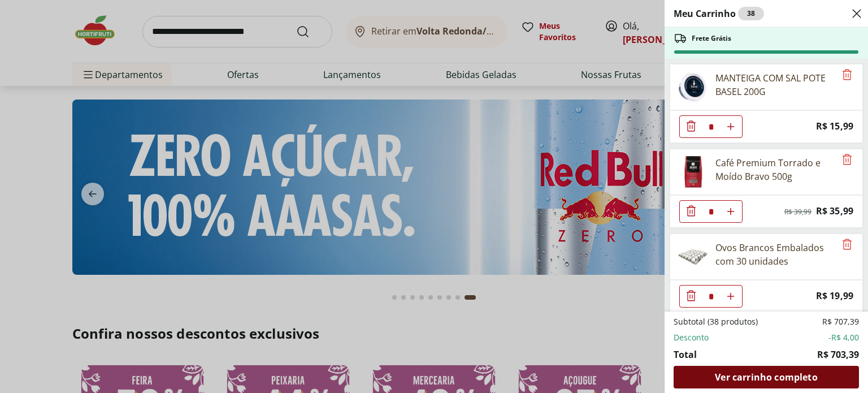 The width and height of the screenshot is (868, 393). I want to click on span: -R$ 4,00, so click(844, 337).